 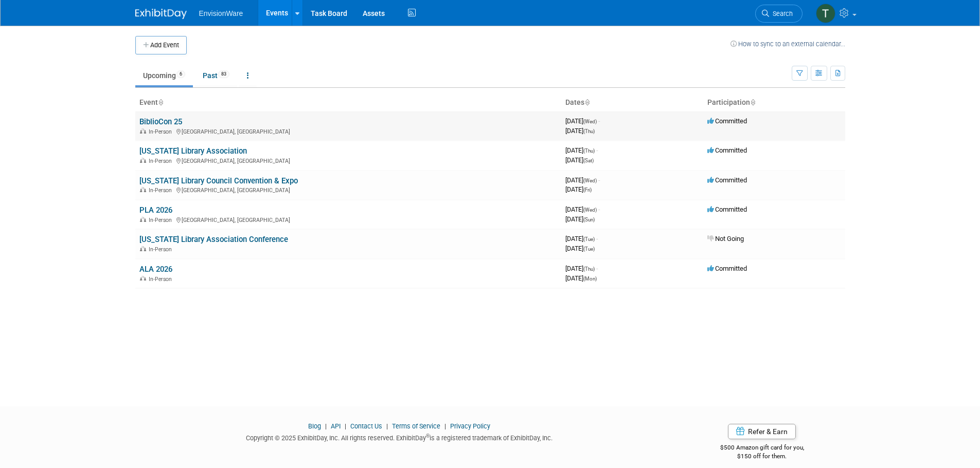 What do you see at coordinates (588, 160) in the screenshot?
I see `span: (Sat)` at bounding box center [588, 160].